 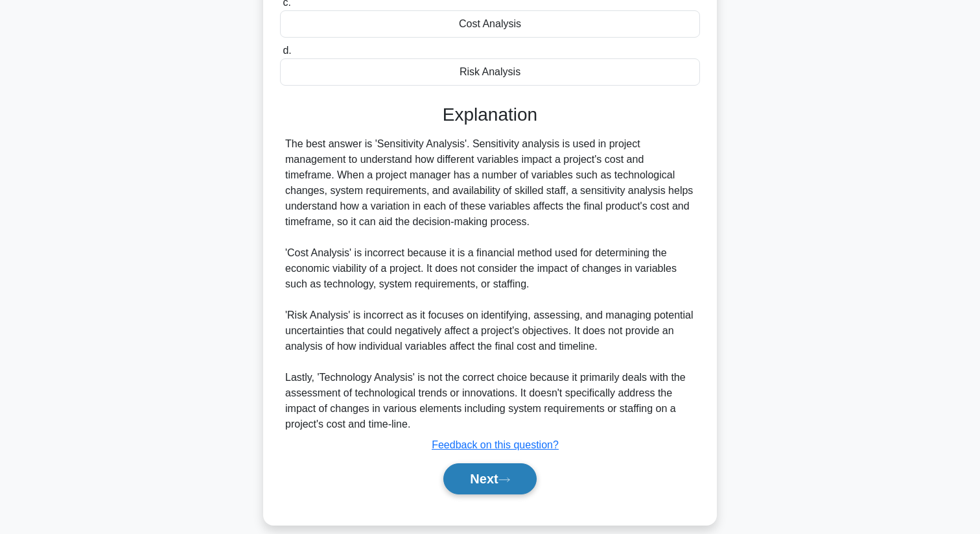 I want to click on button: Next, so click(x=489, y=479).